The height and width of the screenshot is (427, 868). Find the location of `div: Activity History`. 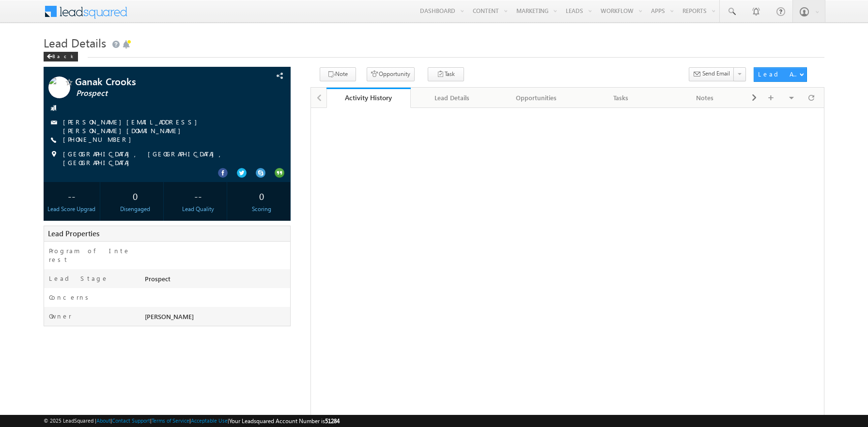

div: Activity History is located at coordinates (368, 97).